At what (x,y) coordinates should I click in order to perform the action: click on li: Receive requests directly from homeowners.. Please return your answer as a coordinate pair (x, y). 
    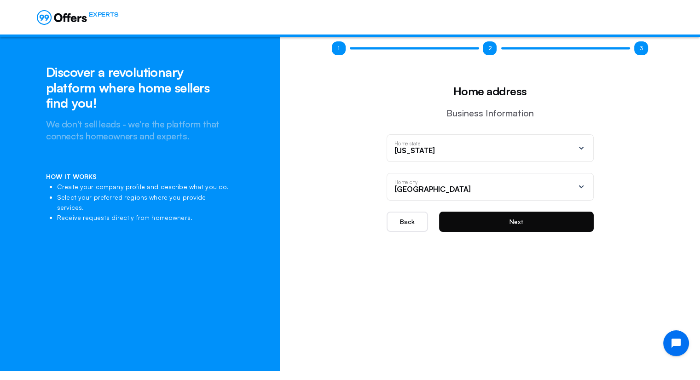
    Looking at the image, I should click on (145, 218).